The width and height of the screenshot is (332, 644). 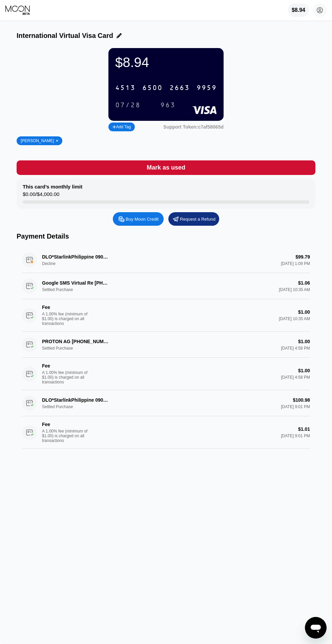 What do you see at coordinates (122, 127) in the screenshot?
I see `div: Add Tag` at bounding box center [122, 127].